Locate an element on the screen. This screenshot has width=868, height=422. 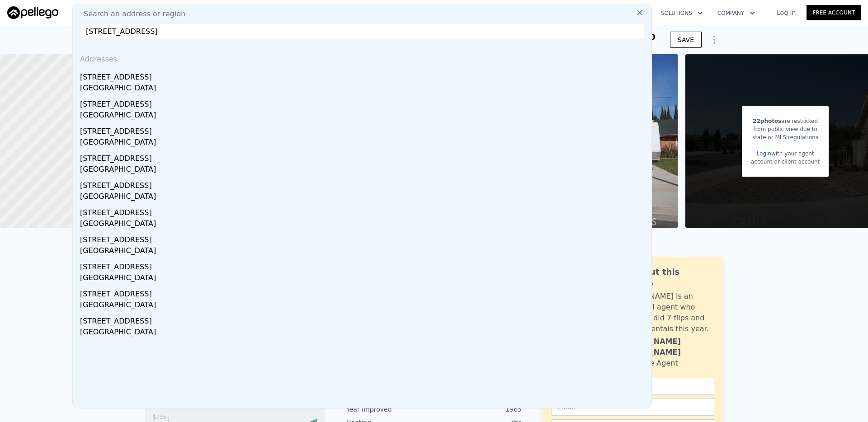
button: Show Options is located at coordinates (714, 40).